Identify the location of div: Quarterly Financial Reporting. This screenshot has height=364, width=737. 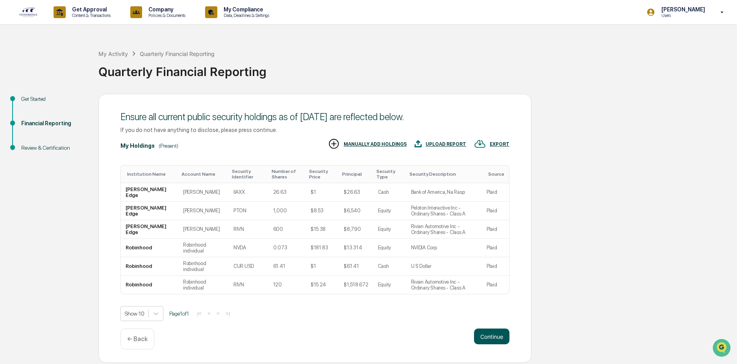
(177, 54).